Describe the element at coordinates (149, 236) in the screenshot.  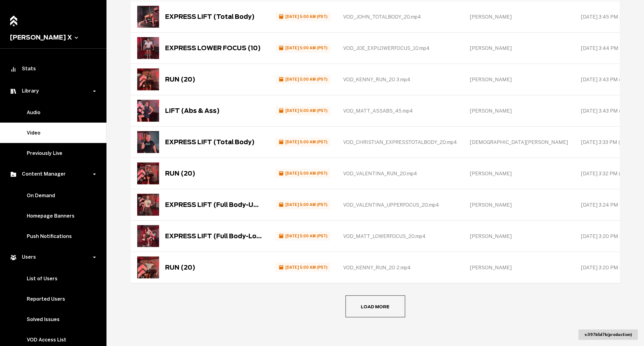
I see `img: EXPRESS LIFT (Full Body-Lower Focus)` at that location.